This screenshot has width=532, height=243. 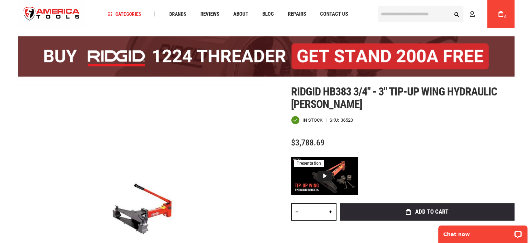 I want to click on span: $3,788.69, so click(x=308, y=143).